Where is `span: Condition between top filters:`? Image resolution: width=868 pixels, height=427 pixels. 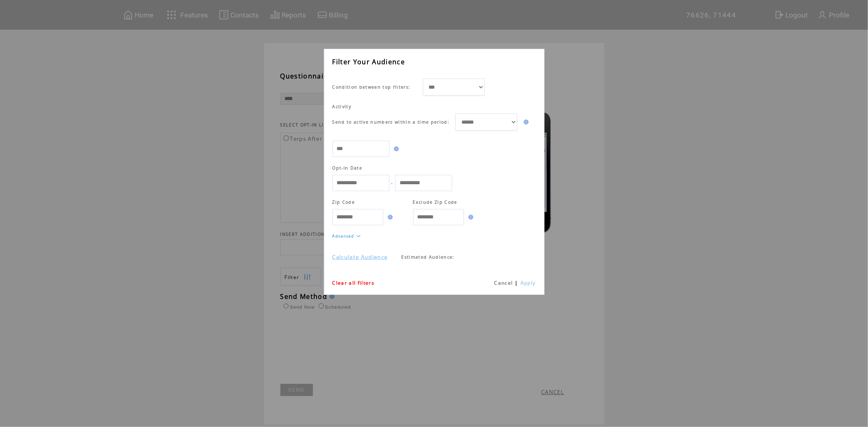 span: Condition between top filters: is located at coordinates (372, 87).